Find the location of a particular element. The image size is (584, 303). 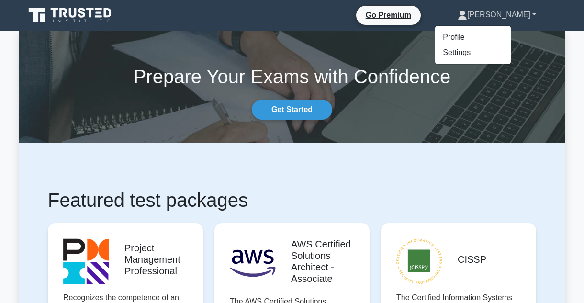

a: Profile is located at coordinates (473, 37).